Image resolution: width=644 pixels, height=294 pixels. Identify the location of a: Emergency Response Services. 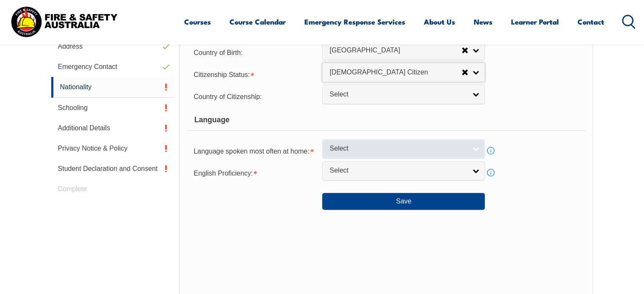
(355, 22).